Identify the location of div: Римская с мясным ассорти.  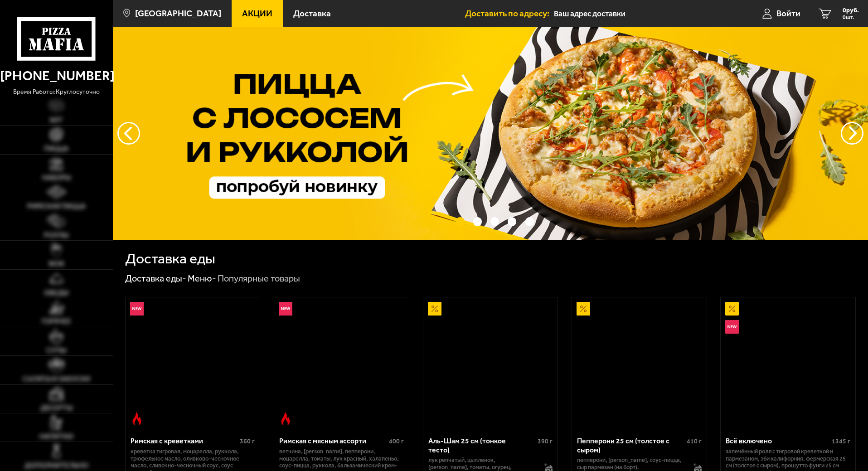
(333, 441).